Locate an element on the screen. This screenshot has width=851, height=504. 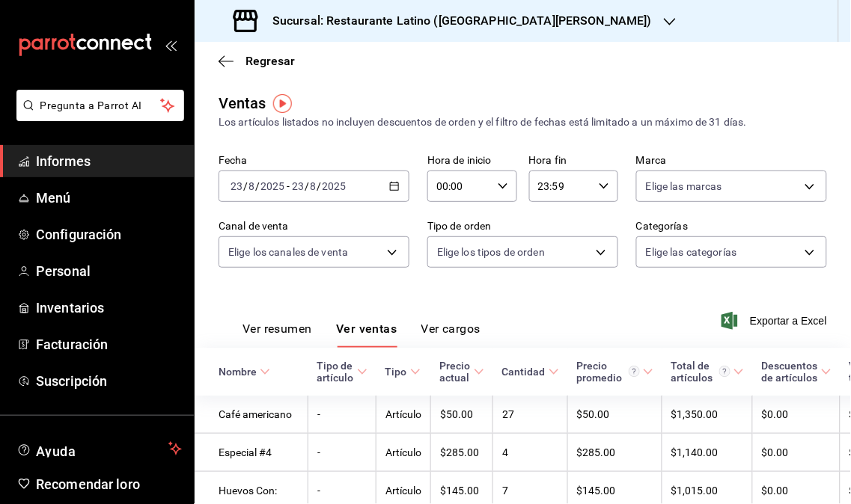
font: Facturación is located at coordinates (72, 344).